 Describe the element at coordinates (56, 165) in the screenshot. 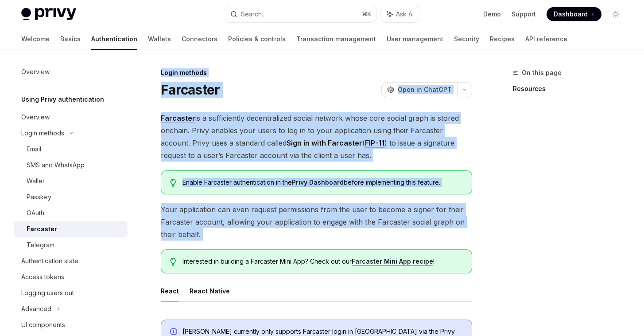

I see `div: SMS and WhatsApp` at that location.